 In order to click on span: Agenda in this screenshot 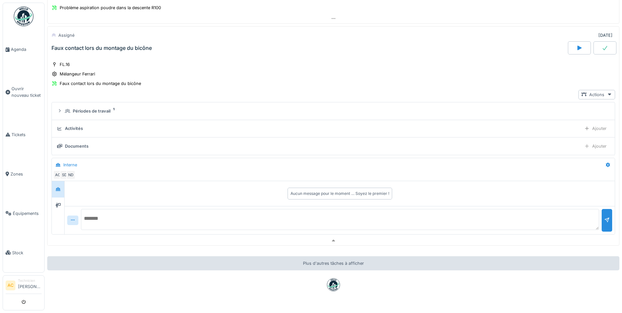, I will do `click(26, 49)`.